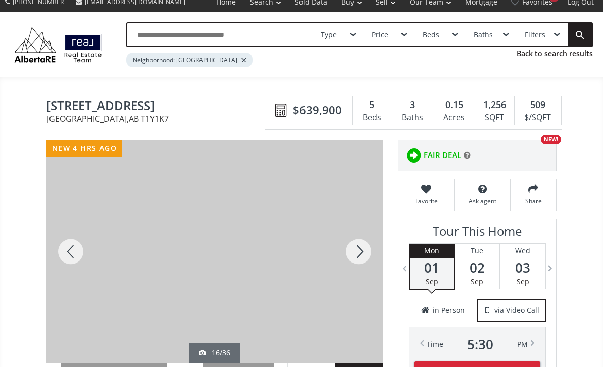 This screenshot has width=603, height=367. Describe the element at coordinates (517, 311) in the screenshot. I see `span: via Video Call` at that location.